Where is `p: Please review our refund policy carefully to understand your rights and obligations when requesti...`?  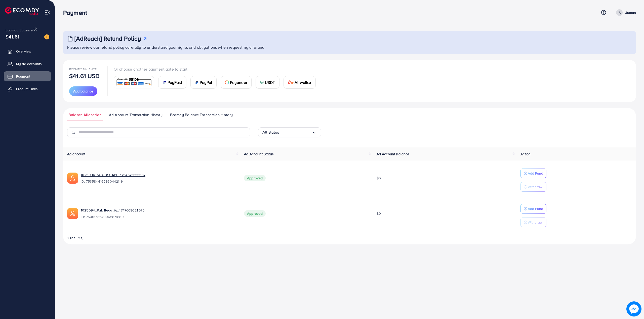 p: Please review our refund policy carefully to understand your rights and obligations when requesti... is located at coordinates (350, 47).